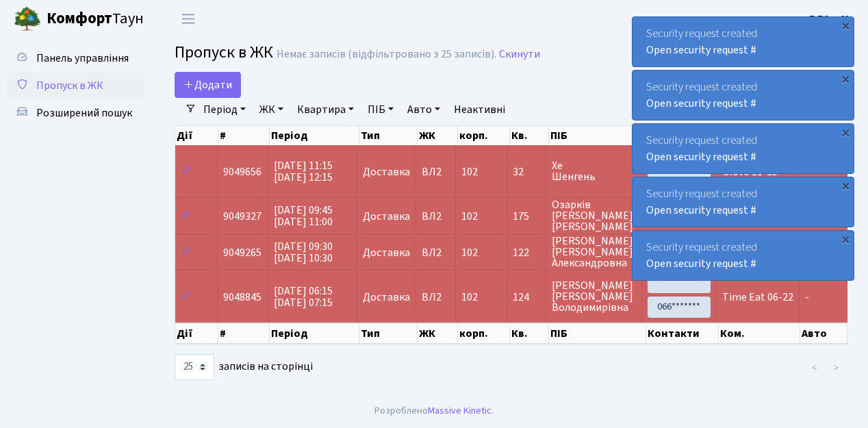 Image resolution: width=868 pixels, height=428 pixels. I want to click on a: Період, so click(224, 109).